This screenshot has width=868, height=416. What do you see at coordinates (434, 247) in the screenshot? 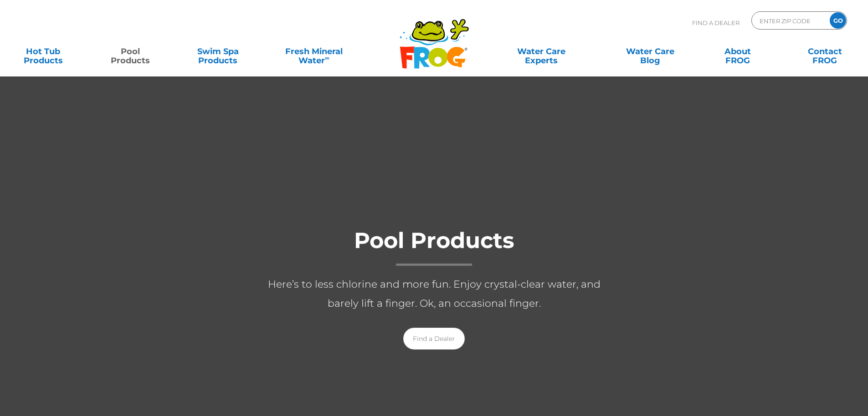
I see `h1: Pool Products` at bounding box center [434, 247].